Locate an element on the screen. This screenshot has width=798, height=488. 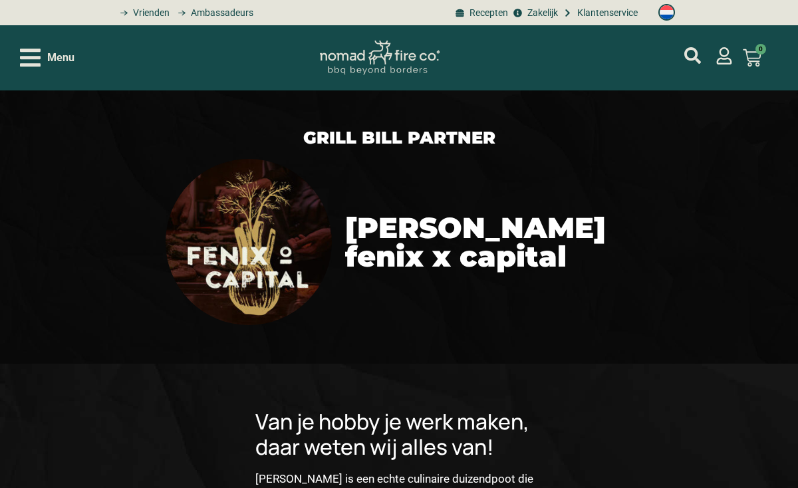
span: Klantenservice is located at coordinates (606, 13).